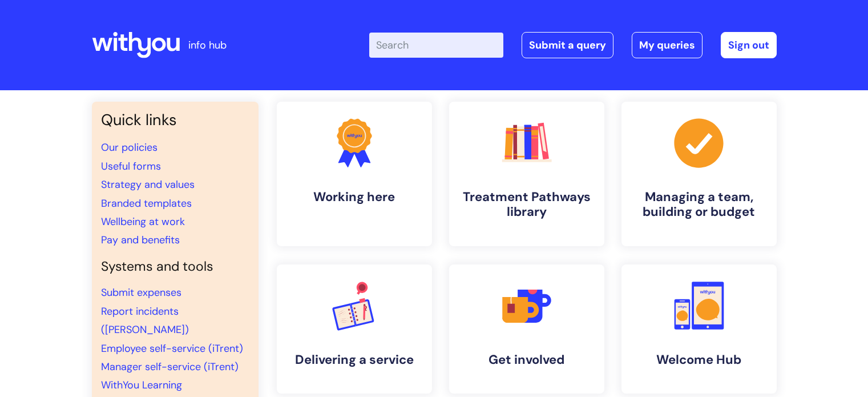 The width and height of the screenshot is (868, 397). What do you see at coordinates (700, 360) in the screenshot?
I see `h4: Welcome Hub` at bounding box center [700, 360].